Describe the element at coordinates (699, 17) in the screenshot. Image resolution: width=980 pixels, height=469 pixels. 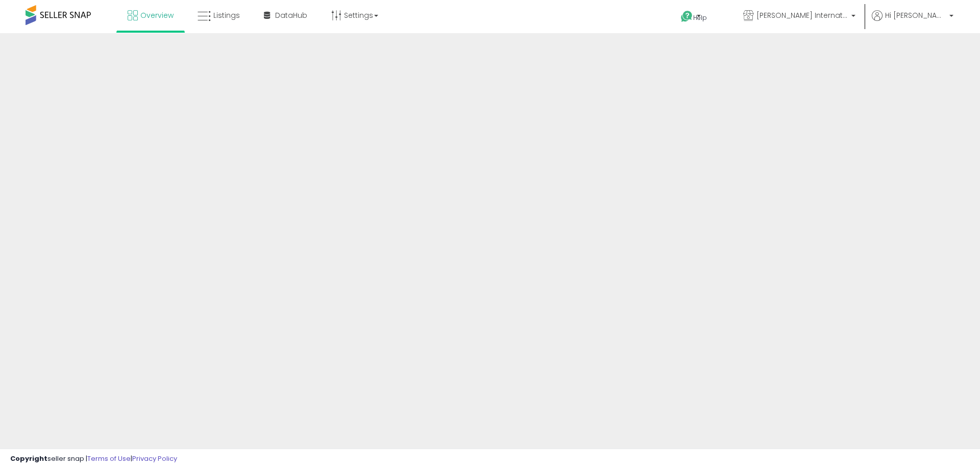
I see `span: Help` at that location.